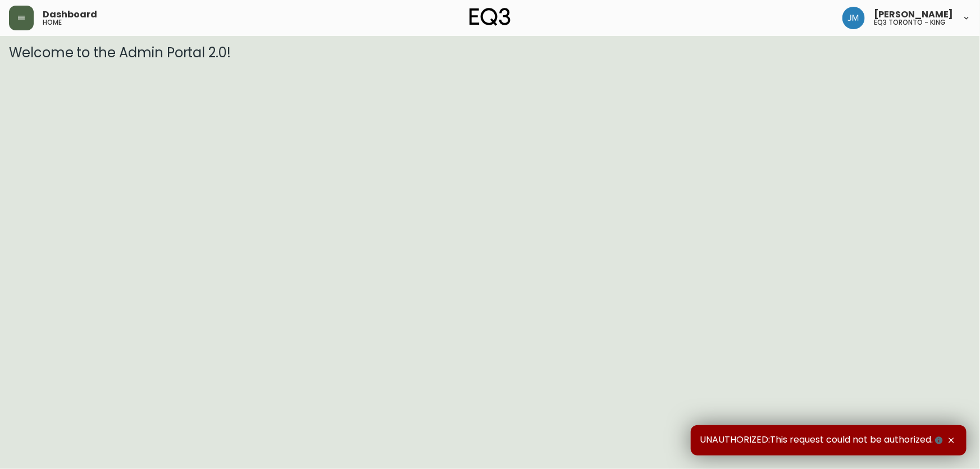  I want to click on h3: Welcome to the Admin Portal 2.0!, so click(490, 53).